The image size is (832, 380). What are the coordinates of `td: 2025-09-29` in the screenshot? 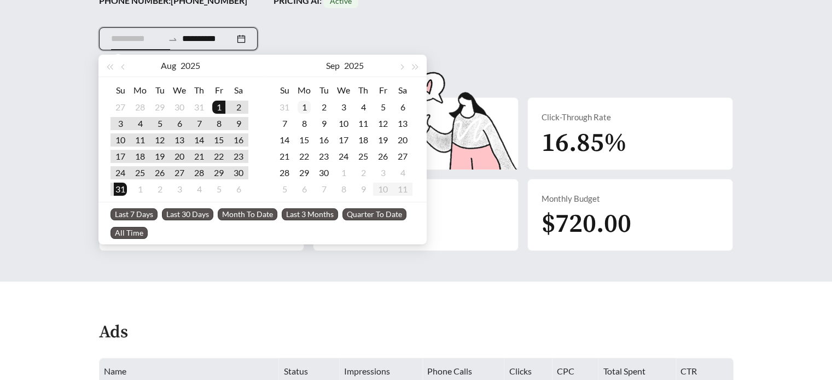 It's located at (304, 173).